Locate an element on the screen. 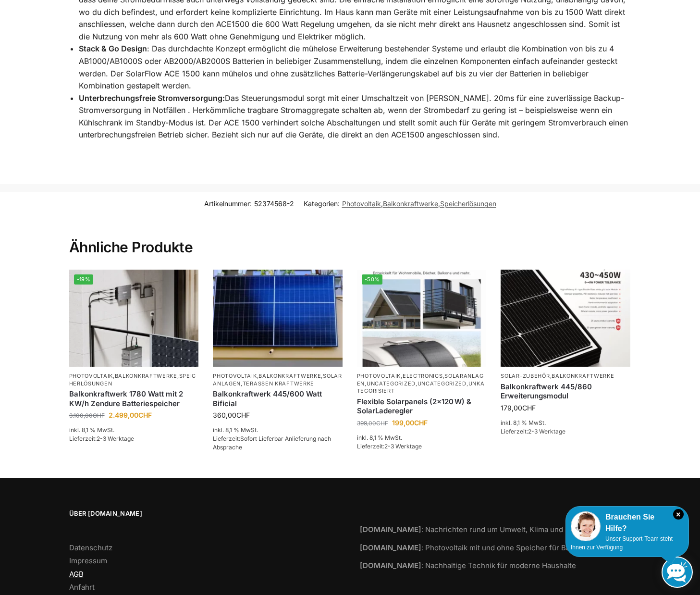 This screenshot has height=595, width=700. span: Artikelnummer: is located at coordinates (249, 203).